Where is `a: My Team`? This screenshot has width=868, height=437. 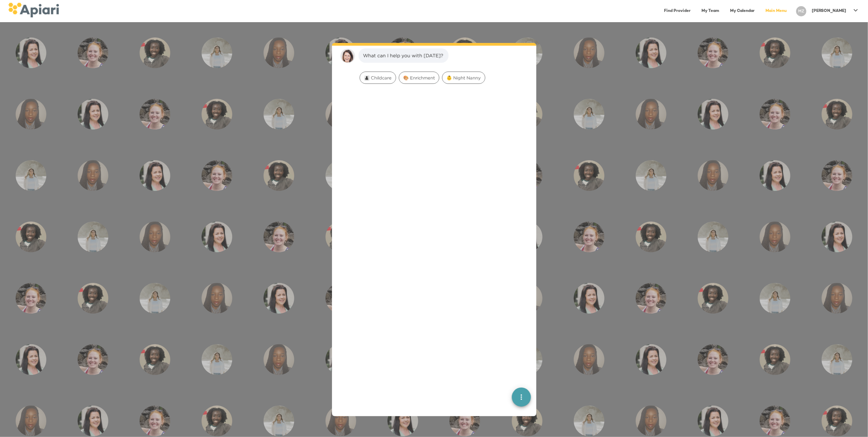
a: My Team is located at coordinates (710, 11).